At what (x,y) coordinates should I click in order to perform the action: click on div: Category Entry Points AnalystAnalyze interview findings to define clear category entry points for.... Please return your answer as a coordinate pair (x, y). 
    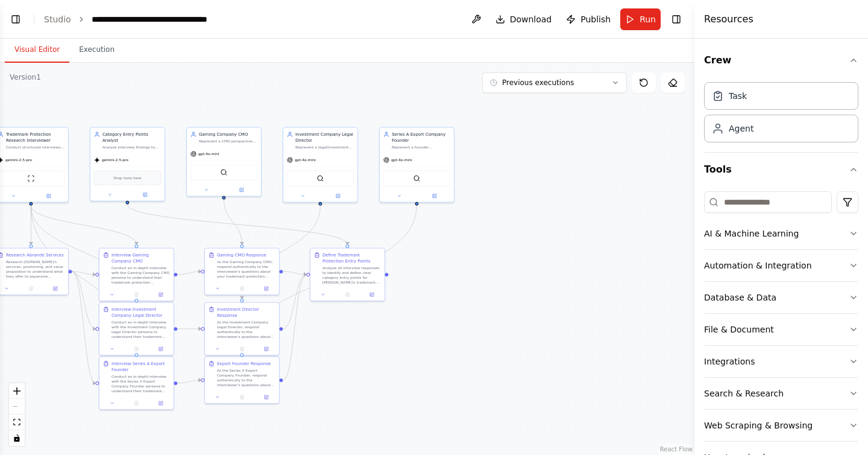
    Looking at the image, I should click on (127, 164).